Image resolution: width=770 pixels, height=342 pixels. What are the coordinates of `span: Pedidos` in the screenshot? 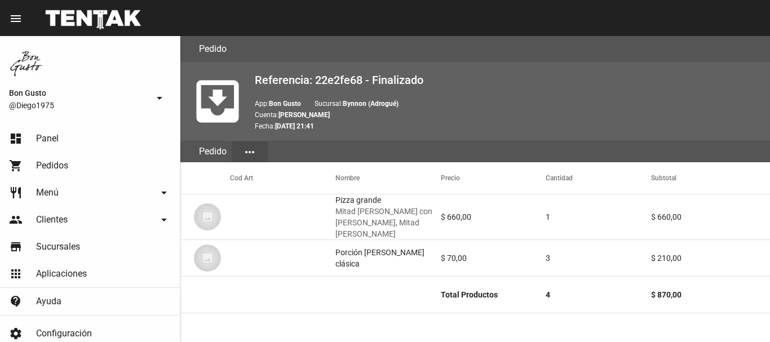 It's located at (52, 166).